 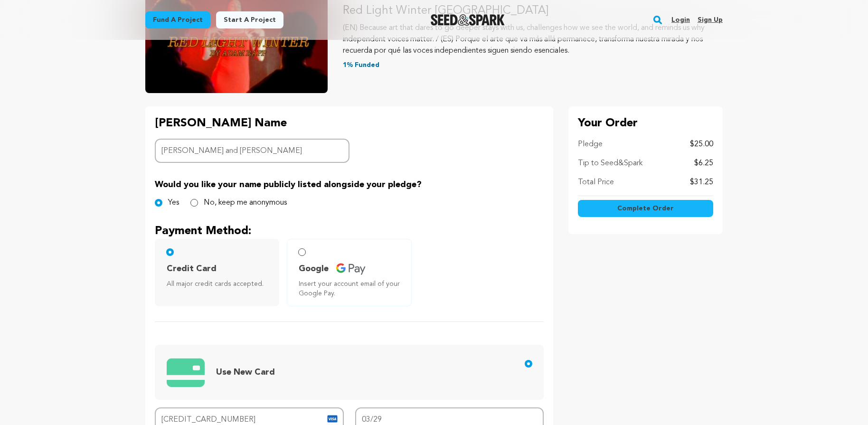 What do you see at coordinates (710, 20) in the screenshot?
I see `a: Sign up` at bounding box center [710, 20].